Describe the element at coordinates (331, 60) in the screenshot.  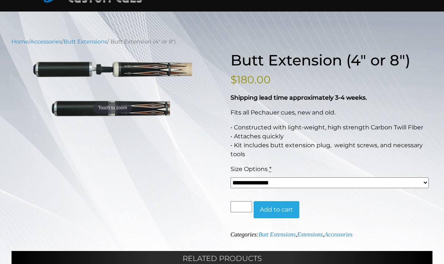
I see `h1: Butt Extension (4″ or 8″)` at that location.